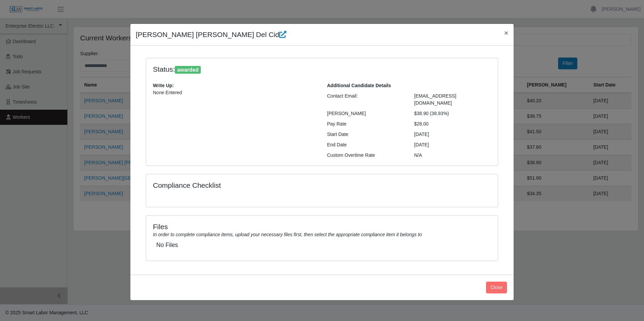 The height and width of the screenshot is (321, 644). What do you see at coordinates (264, 185) in the screenshot?
I see `h4: Compliance Checklist` at bounding box center [264, 185].